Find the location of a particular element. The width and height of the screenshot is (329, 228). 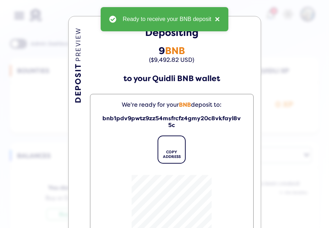

div: ($9,492.82 USD) is located at coordinates (172, 60).